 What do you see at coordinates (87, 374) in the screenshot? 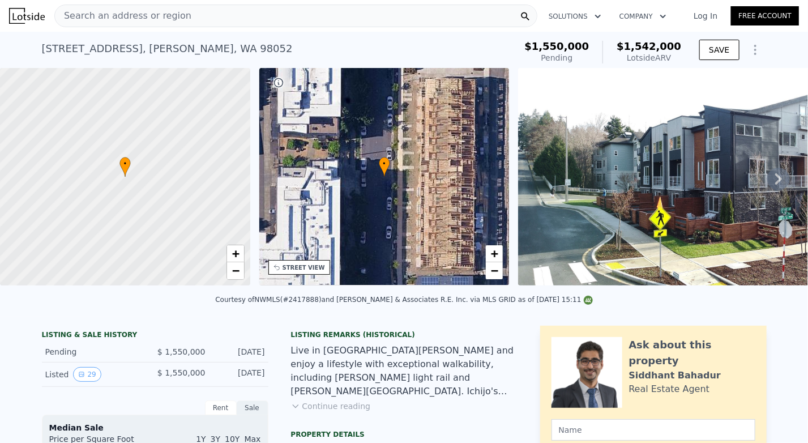
I see `button: View historical data` at bounding box center [87, 374].